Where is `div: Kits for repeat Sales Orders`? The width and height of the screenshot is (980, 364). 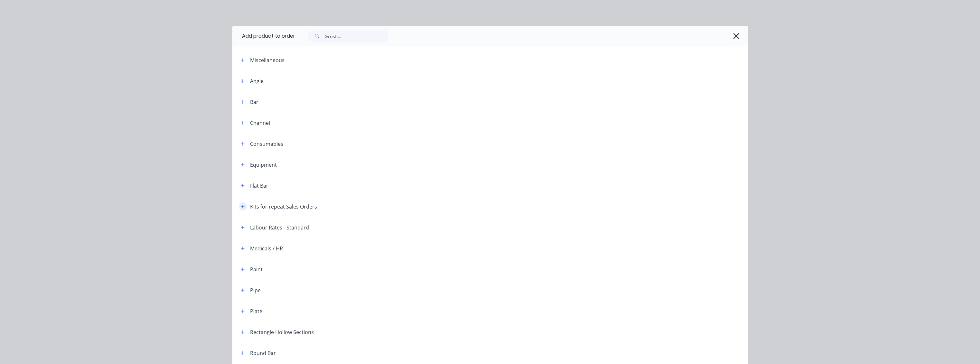 div: Kits for repeat Sales Orders is located at coordinates (284, 207).